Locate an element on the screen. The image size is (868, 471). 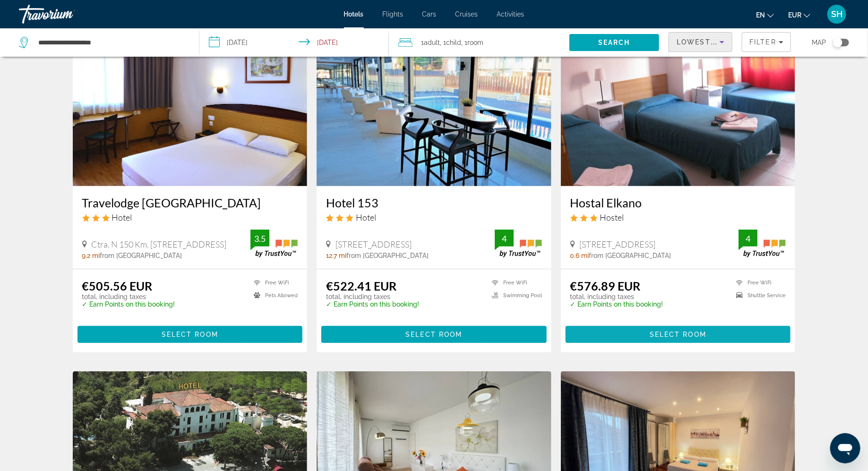
span: Cars is located at coordinates (430, 14).